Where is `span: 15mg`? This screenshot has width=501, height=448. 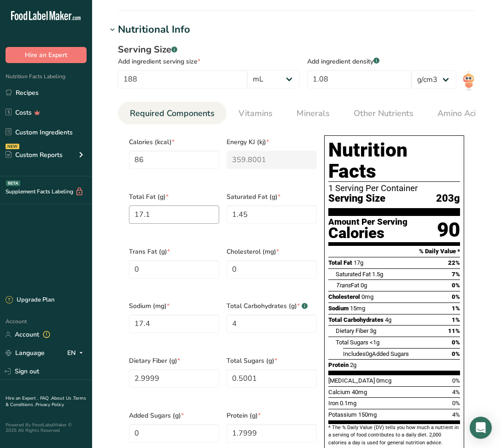 span: 15mg is located at coordinates (357, 308).